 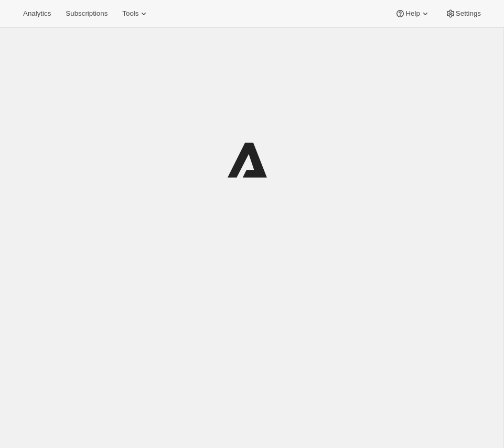 What do you see at coordinates (130, 14) in the screenshot?
I see `span: Tools` at bounding box center [130, 14].